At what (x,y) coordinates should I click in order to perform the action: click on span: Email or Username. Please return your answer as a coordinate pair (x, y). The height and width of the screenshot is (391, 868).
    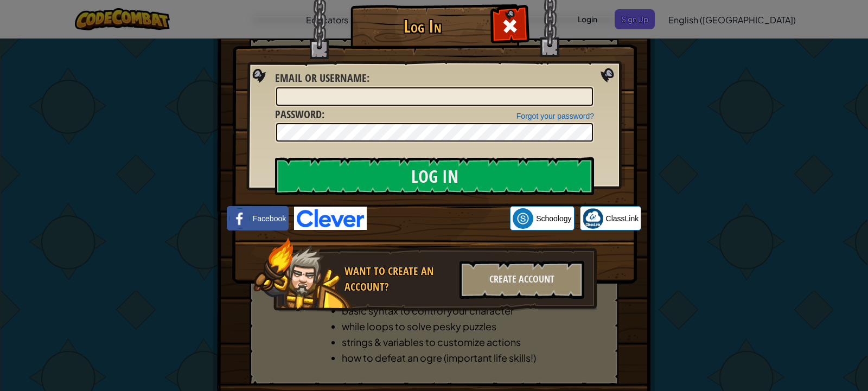
    Looking at the image, I should click on (321, 77).